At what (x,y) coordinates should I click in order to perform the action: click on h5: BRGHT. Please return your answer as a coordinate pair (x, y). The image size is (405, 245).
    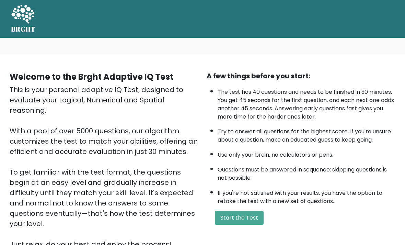
    Looking at the image, I should click on (23, 29).